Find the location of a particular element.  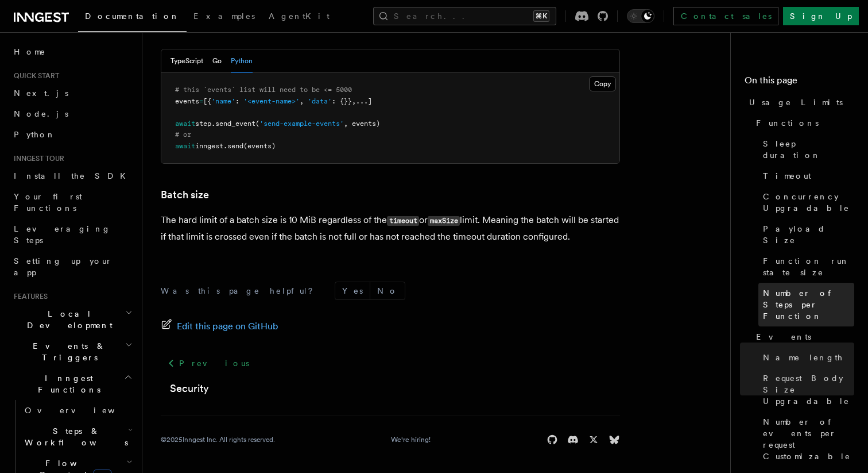

a: Node.js is located at coordinates (72, 113).